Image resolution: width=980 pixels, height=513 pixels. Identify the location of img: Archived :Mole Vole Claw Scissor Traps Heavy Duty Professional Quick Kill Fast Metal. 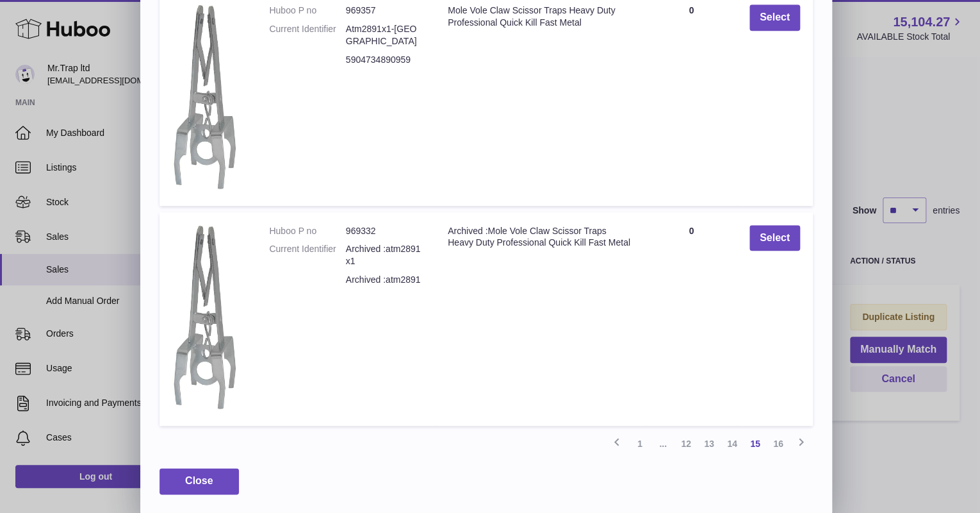
(204, 317).